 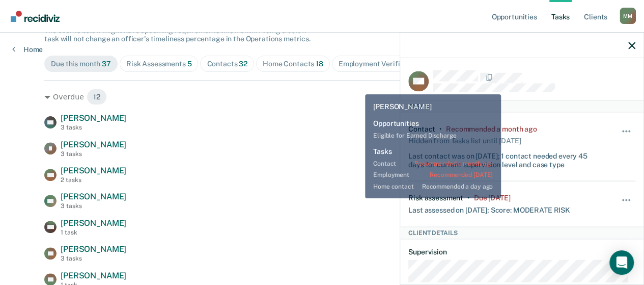 I want to click on div: Recommended a month ago, so click(x=491, y=129).